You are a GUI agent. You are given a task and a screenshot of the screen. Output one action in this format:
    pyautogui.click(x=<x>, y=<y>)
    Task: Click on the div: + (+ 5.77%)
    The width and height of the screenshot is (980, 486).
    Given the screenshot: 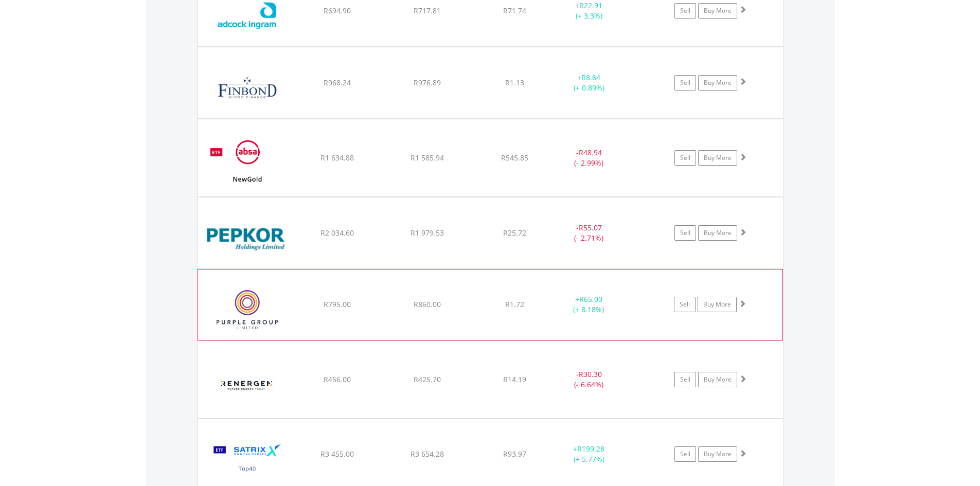 What is the action you would take?
    pyautogui.click(x=589, y=454)
    